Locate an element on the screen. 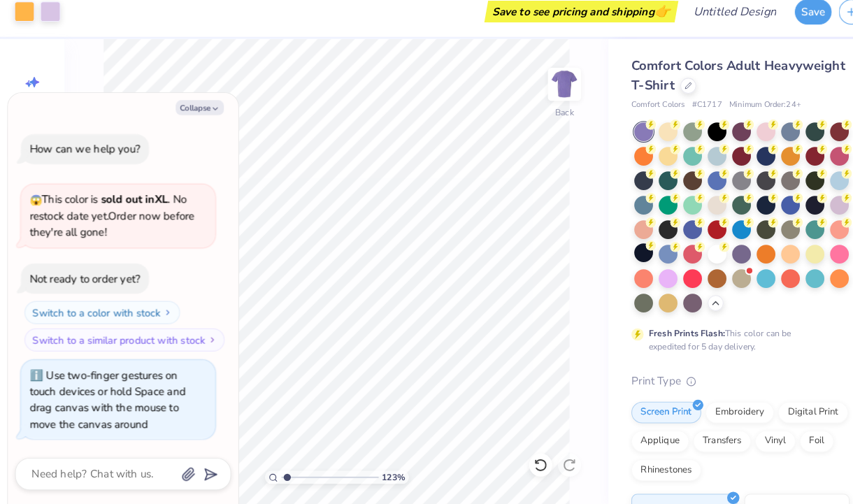  span: 123 % is located at coordinates (382, 476).